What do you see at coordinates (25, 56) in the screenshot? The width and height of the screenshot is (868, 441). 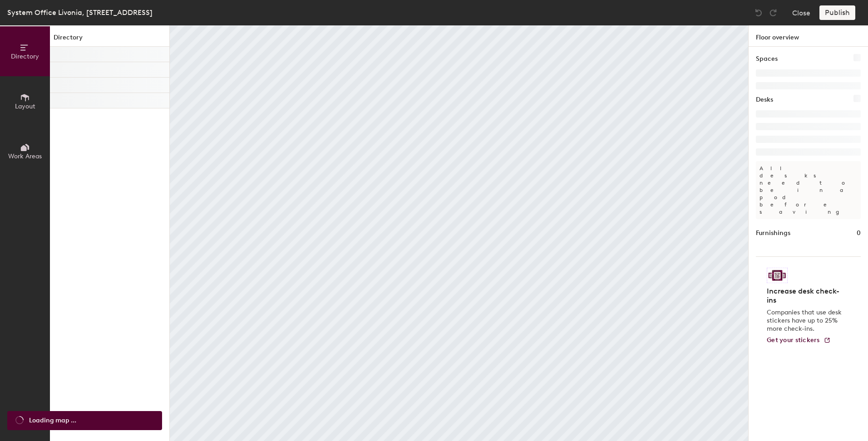 I see `span: Directory` at bounding box center [25, 56].